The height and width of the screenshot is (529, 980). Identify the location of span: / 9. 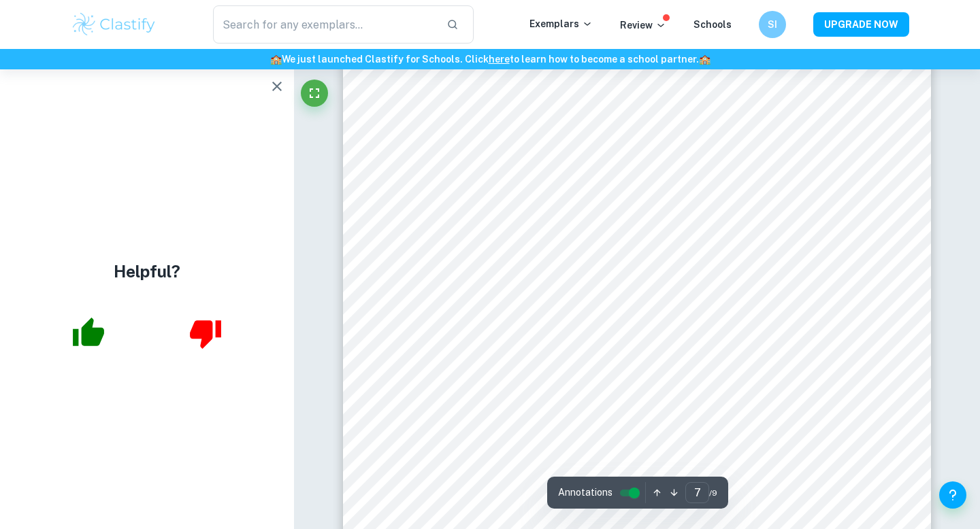
(713, 493).